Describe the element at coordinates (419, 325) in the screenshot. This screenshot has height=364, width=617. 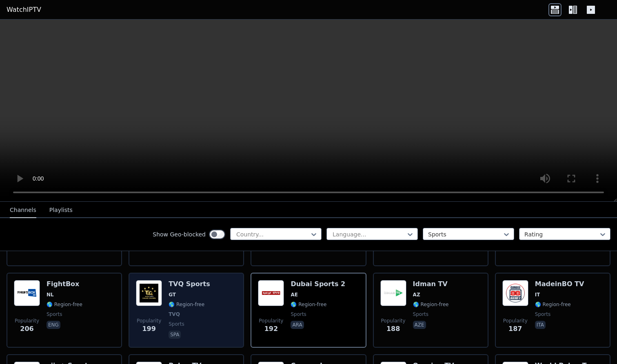
I see `p: aze` at that location.